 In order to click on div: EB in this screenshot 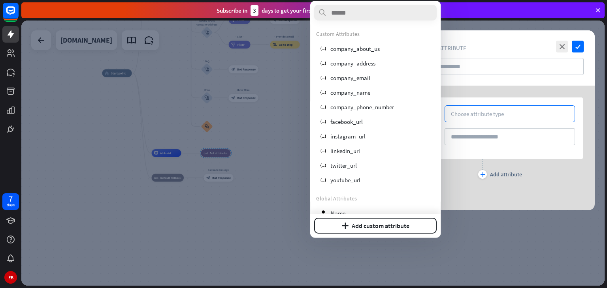, I will do `click(11, 278)`.